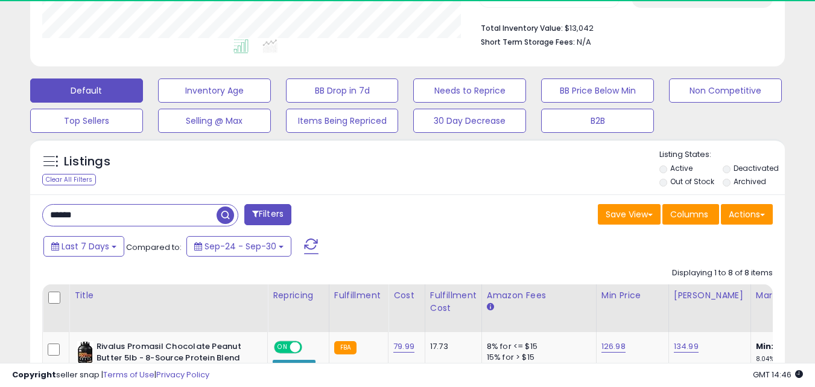  What do you see at coordinates (453, 302) in the screenshot?
I see `div: Fulfillment Cost` at bounding box center [453, 302].